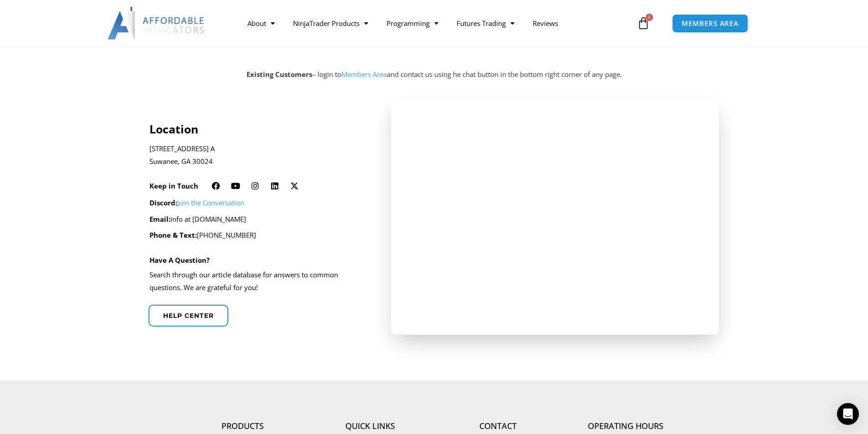 The image size is (868, 434). I want to click on a: Help center, so click(188, 316).